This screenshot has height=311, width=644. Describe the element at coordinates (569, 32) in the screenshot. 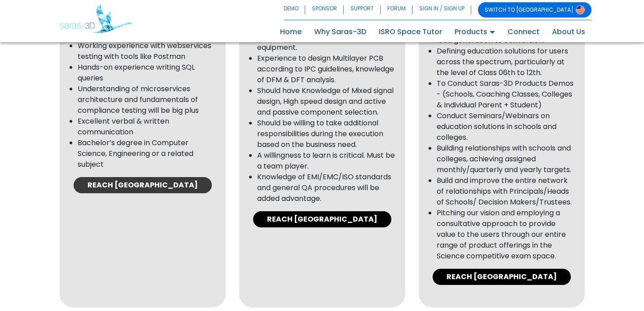

I see `a: About Us` at that location.